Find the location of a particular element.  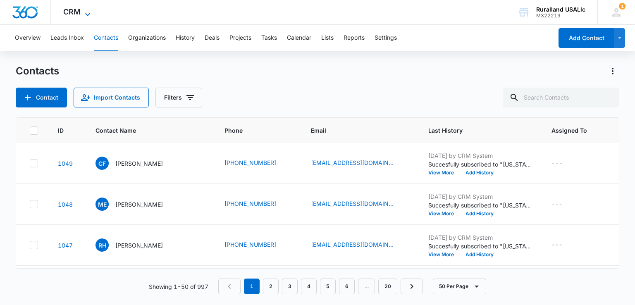

button: Reports is located at coordinates (354, 38).